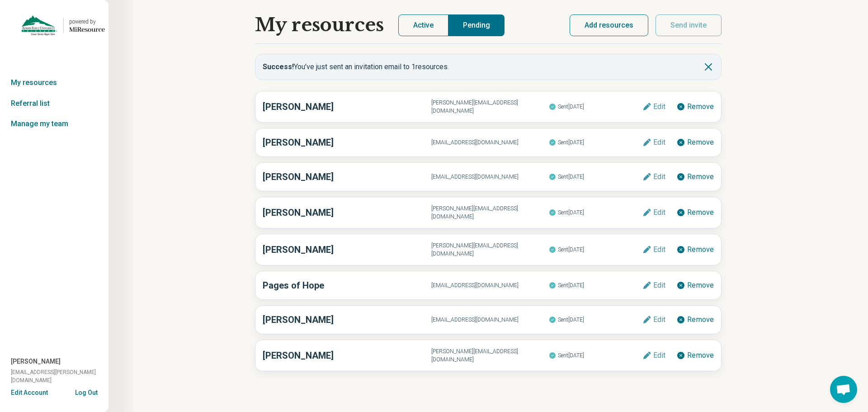 This screenshot has width=868, height=412. What do you see at coordinates (609, 25) in the screenshot?
I see `button: Add resources` at bounding box center [609, 25].